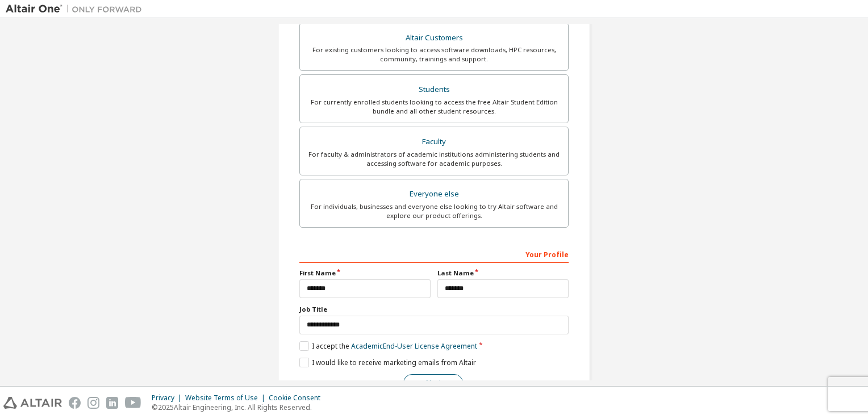  Describe the element at coordinates (434, 38) in the screenshot. I see `div: Altair Customers` at that location.